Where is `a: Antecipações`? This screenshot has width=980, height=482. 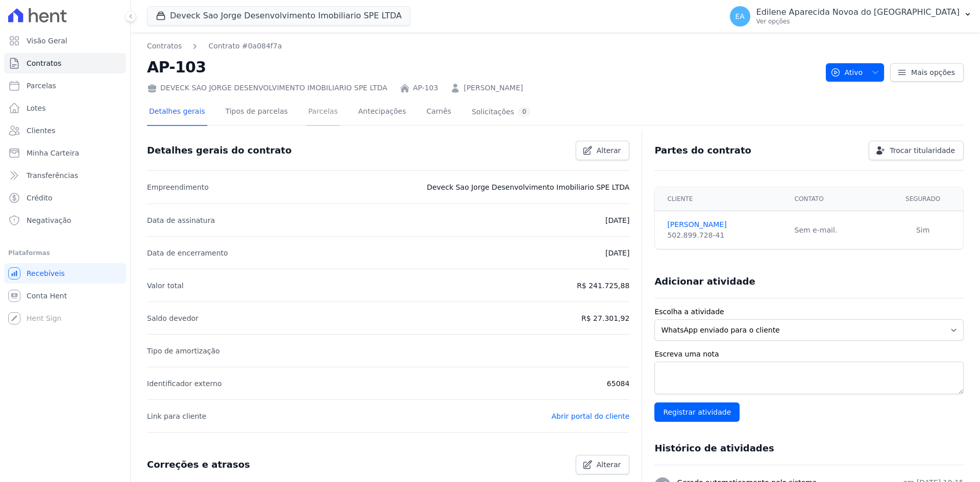
a: Antecipações is located at coordinates (383, 112).